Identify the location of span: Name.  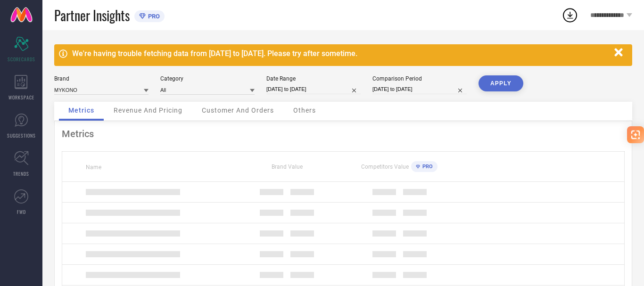
(94, 167).